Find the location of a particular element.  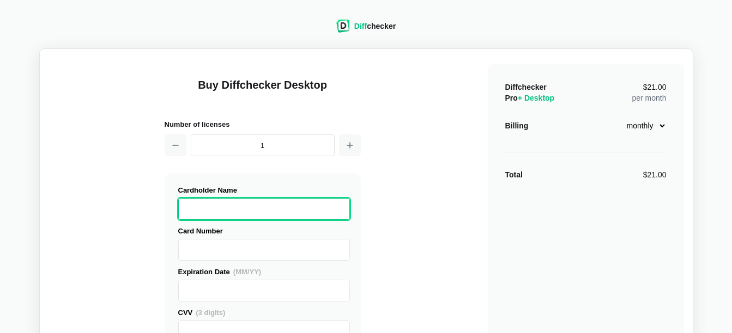

span: Diff is located at coordinates (360, 26).